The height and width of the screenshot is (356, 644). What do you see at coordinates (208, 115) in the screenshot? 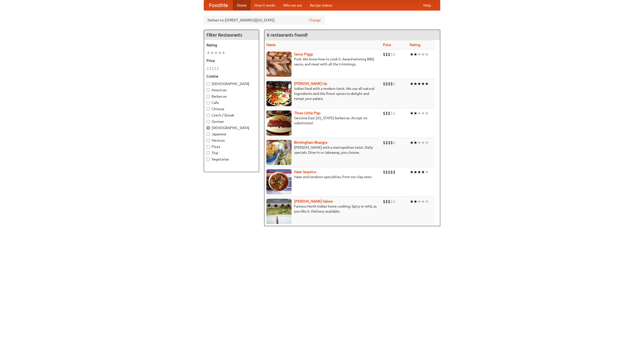
I see `input: Czech / Slovak` at bounding box center [208, 115].